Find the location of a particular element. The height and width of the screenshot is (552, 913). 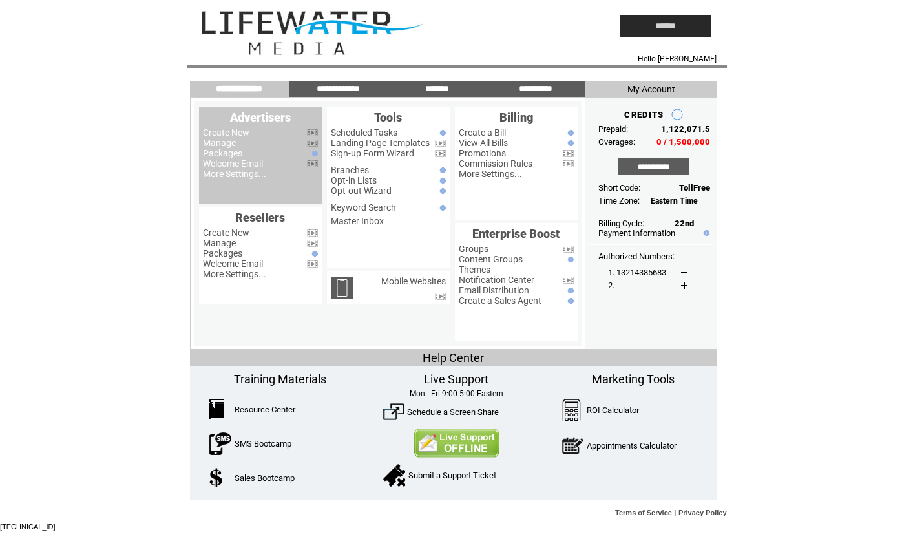

a: Landing Page Templates is located at coordinates (380, 143).